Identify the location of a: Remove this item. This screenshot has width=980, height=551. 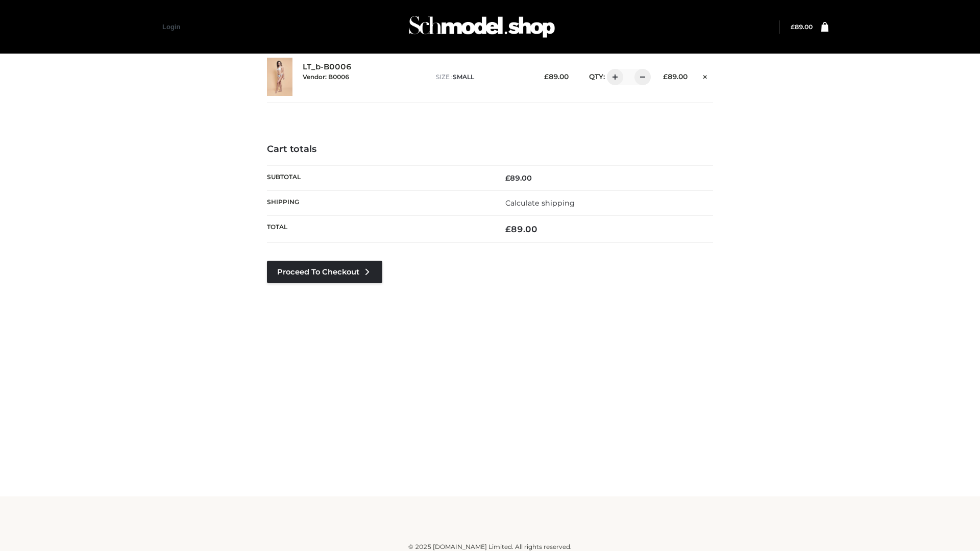
(705, 75).